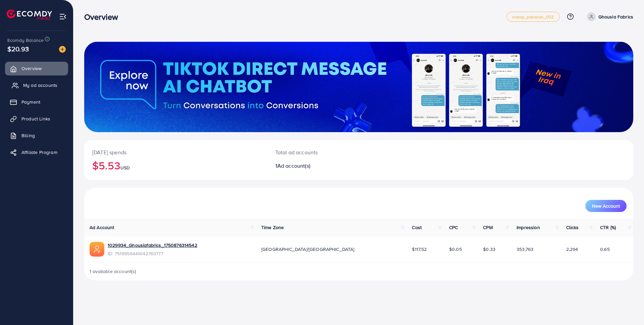 The image size is (644, 325). What do you see at coordinates (37, 85) in the screenshot?
I see `a: My ad accounts` at bounding box center [37, 85].